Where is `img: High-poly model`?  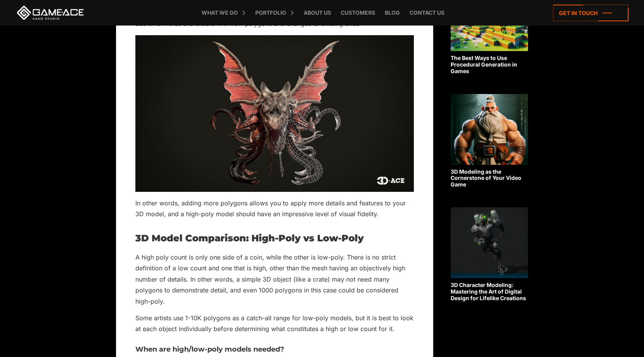
img: High-poly model is located at coordinates (275, 114).